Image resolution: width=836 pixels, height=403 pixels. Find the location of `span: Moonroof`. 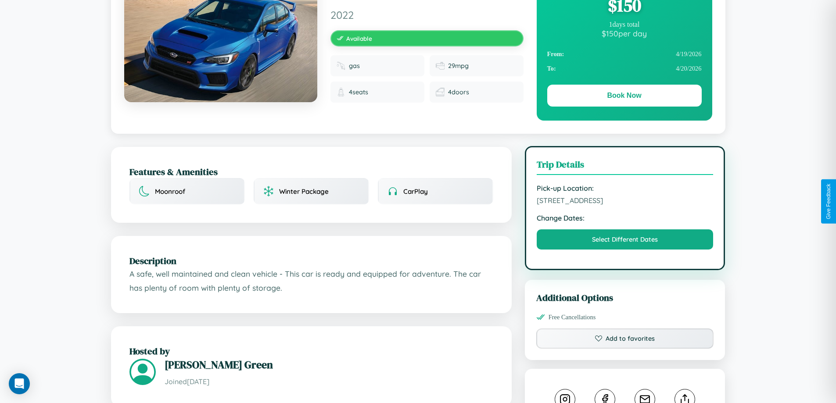

span: Moonroof is located at coordinates (170, 191).